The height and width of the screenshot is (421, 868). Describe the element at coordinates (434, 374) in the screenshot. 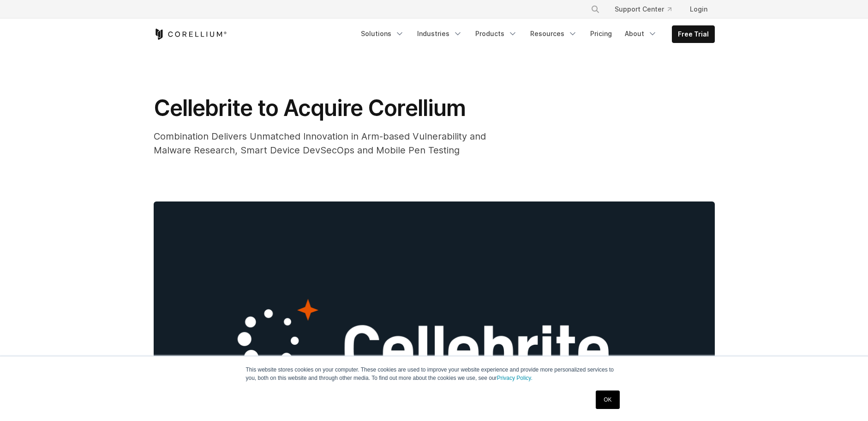

I see `p: This website stores cookies on your computer. These cookies are used to improve your website expe...` at that location.